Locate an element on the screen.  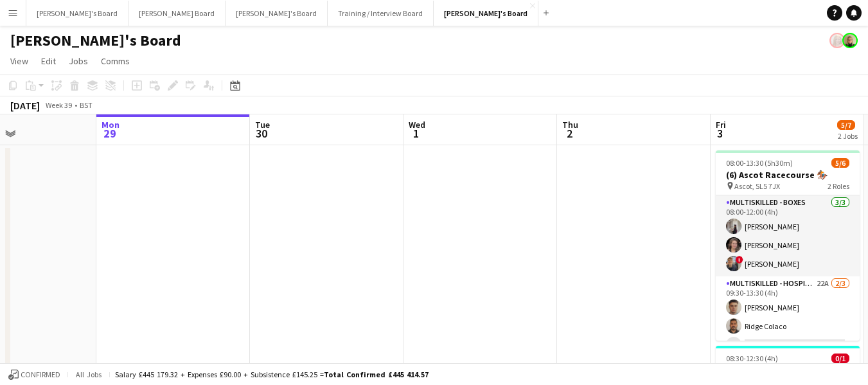
span: Total Confirmed £445 414.57 is located at coordinates (376, 374).